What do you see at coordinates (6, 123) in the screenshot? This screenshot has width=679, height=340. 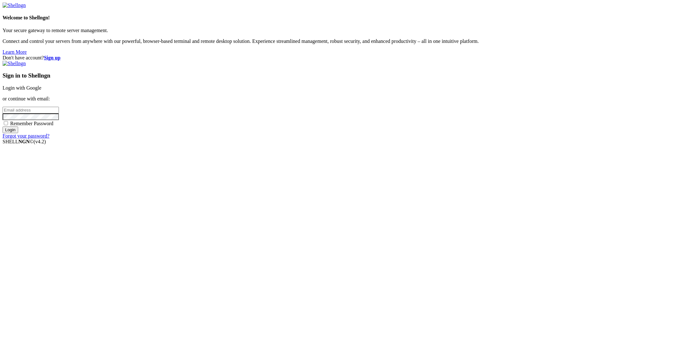 I see `input: Remember Password` at bounding box center [6, 123].